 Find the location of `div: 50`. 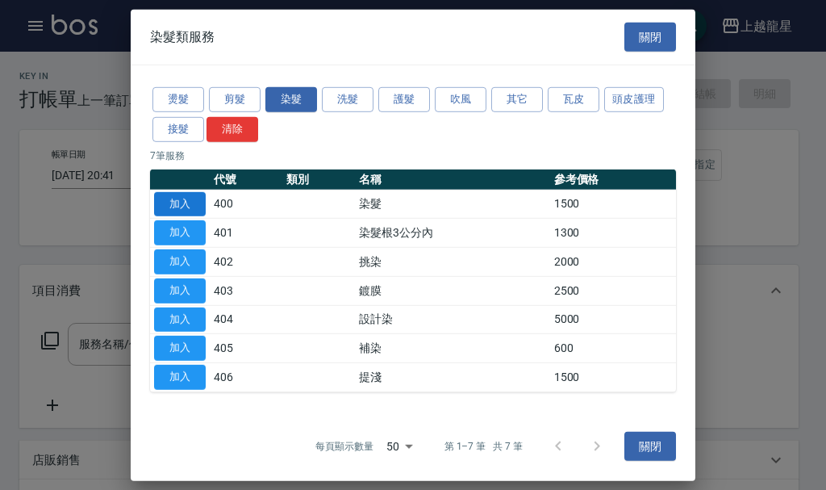

div: 50 is located at coordinates (399, 446).